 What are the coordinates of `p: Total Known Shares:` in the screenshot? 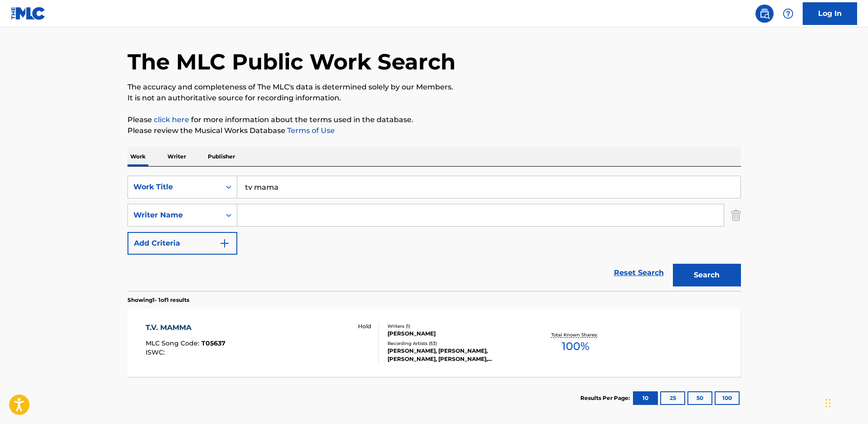 It's located at (575, 334).